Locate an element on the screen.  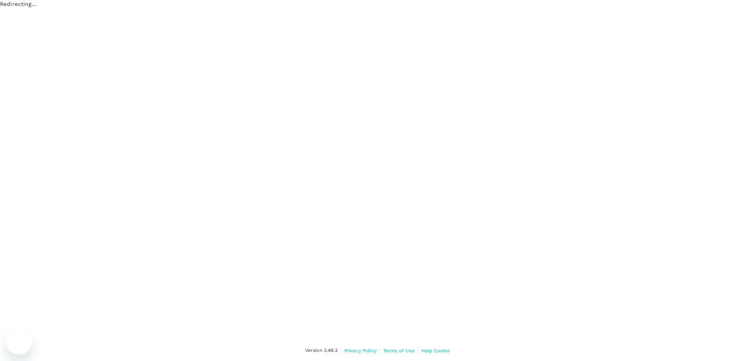
span: Terms of Use is located at coordinates (399, 351).